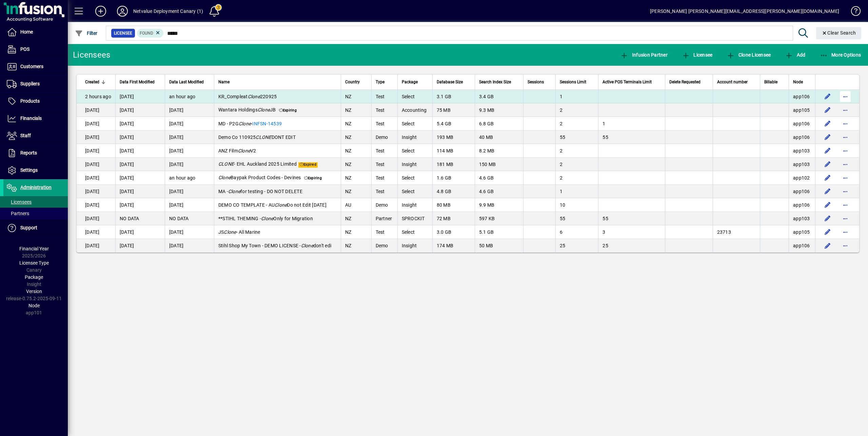 The image size is (868, 436). What do you see at coordinates (92, 82) in the screenshot?
I see `span: Created` at bounding box center [92, 82].